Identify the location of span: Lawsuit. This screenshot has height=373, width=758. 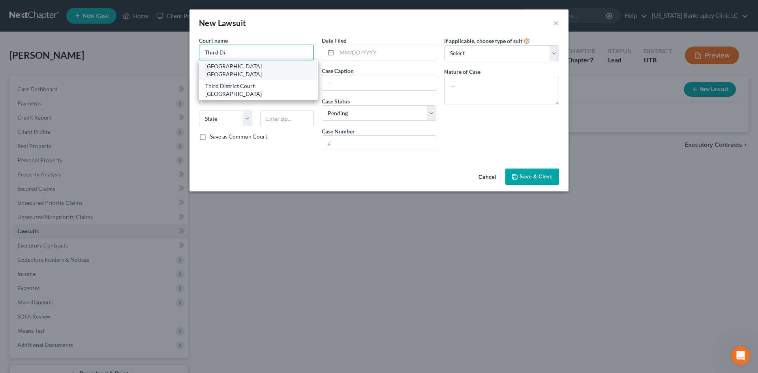
(232, 23).